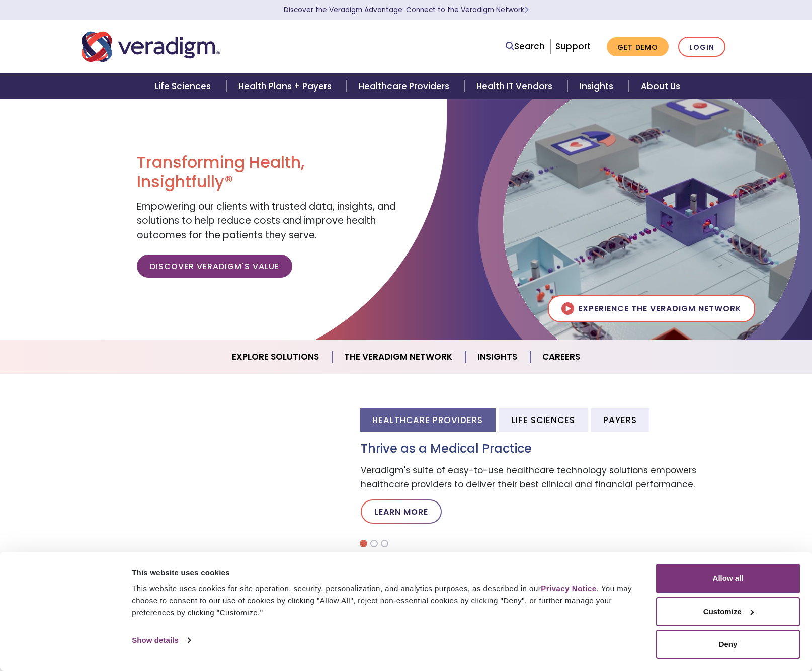  I want to click on a: The Veradigm Network, so click(399, 356).